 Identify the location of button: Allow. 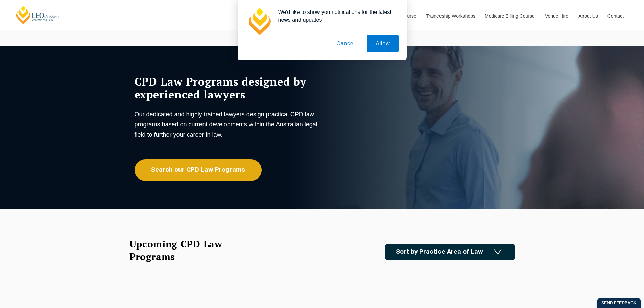
(383, 44).